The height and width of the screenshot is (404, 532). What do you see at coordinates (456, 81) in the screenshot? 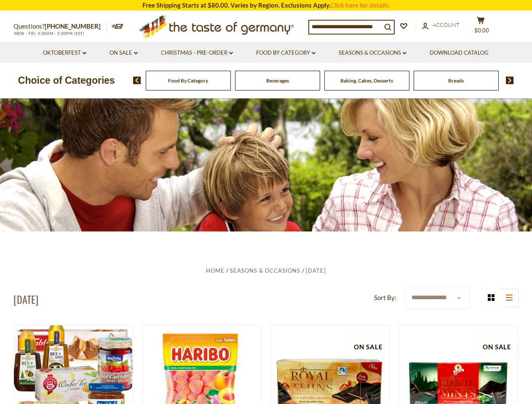
I see `span: Breads` at bounding box center [456, 81].